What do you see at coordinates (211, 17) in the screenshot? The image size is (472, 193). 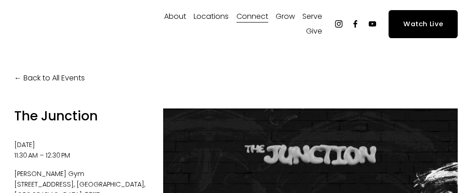 I see `span: Locations` at bounding box center [211, 17].